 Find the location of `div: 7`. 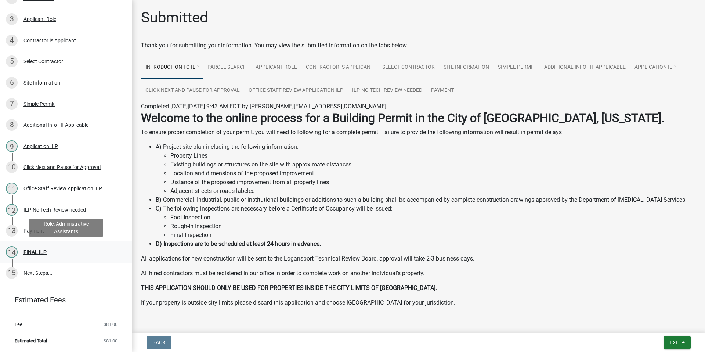

div: 7 is located at coordinates (12, 104).